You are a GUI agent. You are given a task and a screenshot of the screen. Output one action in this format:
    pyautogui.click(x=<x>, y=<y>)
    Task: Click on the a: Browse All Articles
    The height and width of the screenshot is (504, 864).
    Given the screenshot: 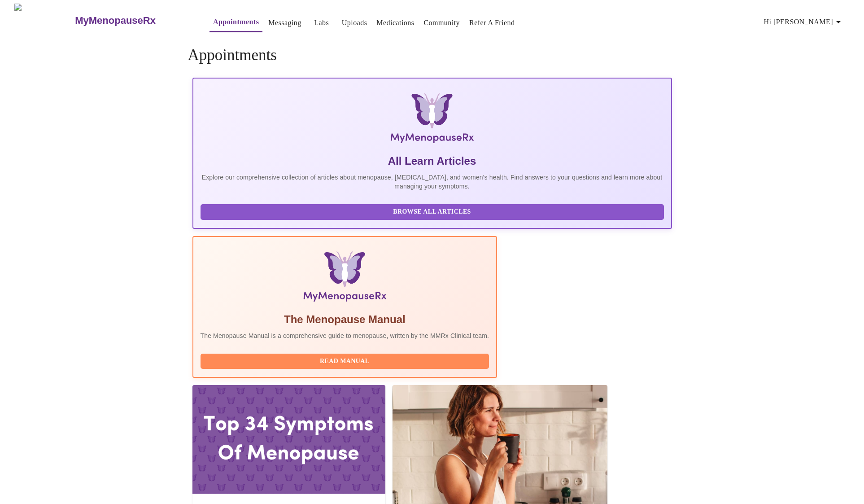 What is the action you would take?
    pyautogui.click(x=433, y=211)
    